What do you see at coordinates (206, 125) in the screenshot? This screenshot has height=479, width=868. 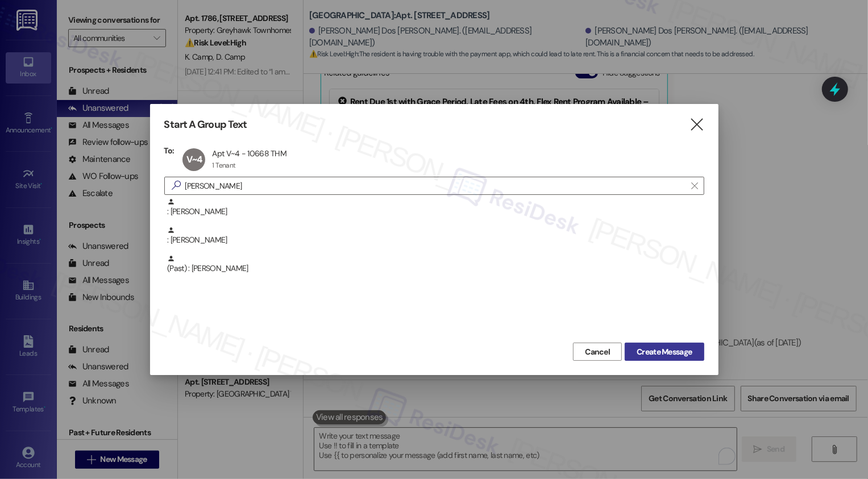 I see `h3: Start A Group Text` at bounding box center [206, 125].